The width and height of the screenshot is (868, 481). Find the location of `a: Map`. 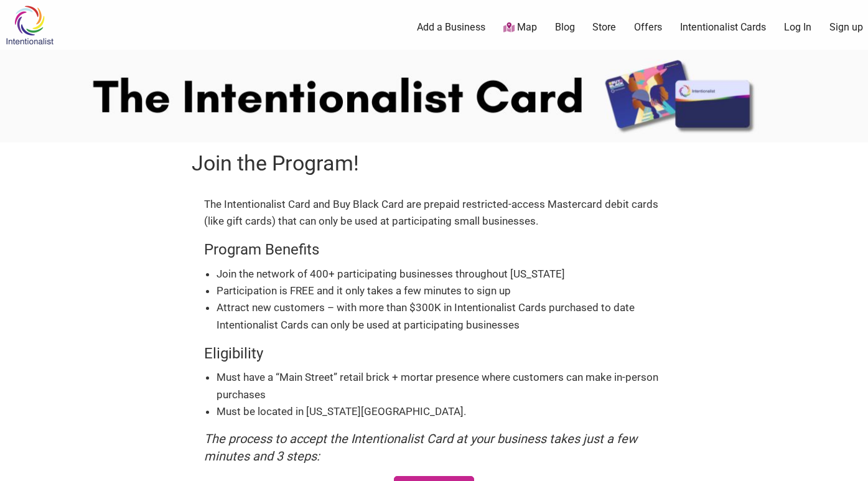

a: Map is located at coordinates (520, 27).